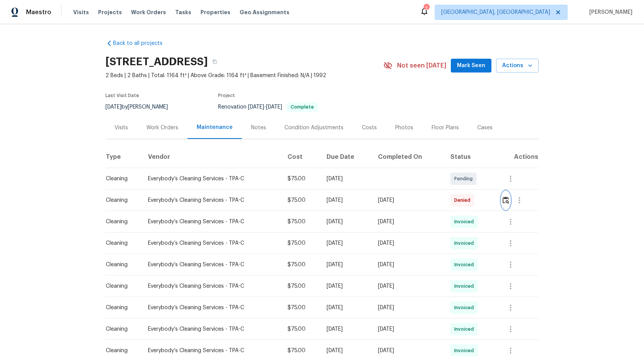 This screenshot has width=644, height=356. What do you see at coordinates (408, 157) in the screenshot?
I see `th: Completed On` at bounding box center [408, 157].